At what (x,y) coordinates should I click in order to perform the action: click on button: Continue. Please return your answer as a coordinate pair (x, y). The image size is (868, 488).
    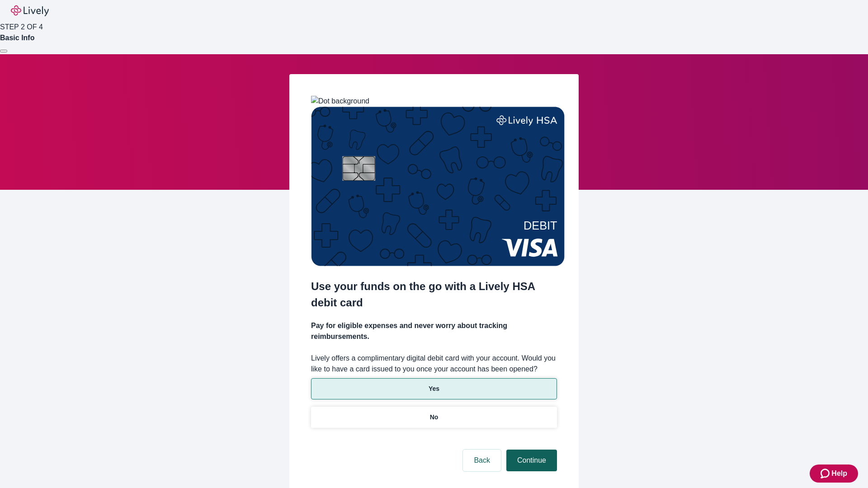
    Looking at the image, I should click on (532, 461).